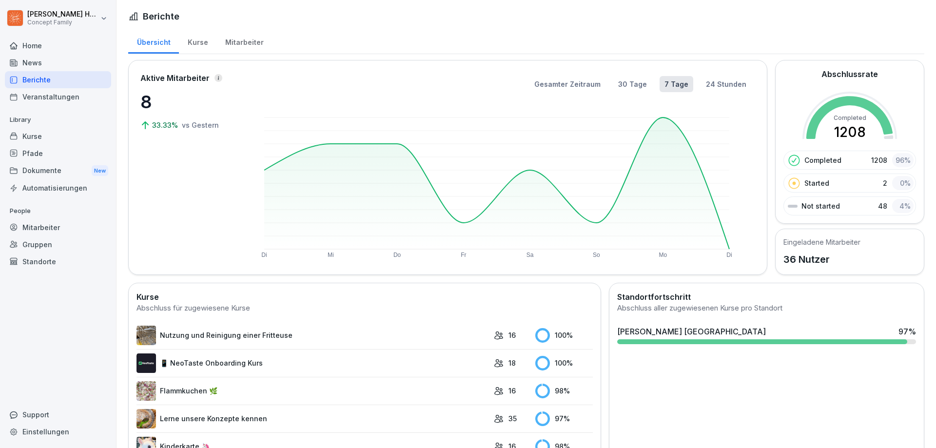 This screenshot has height=448, width=936. I want to click on div: Berichte, so click(58, 79).